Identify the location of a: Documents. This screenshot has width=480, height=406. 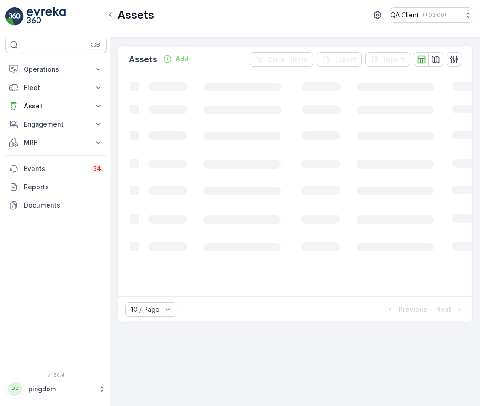
(56, 205).